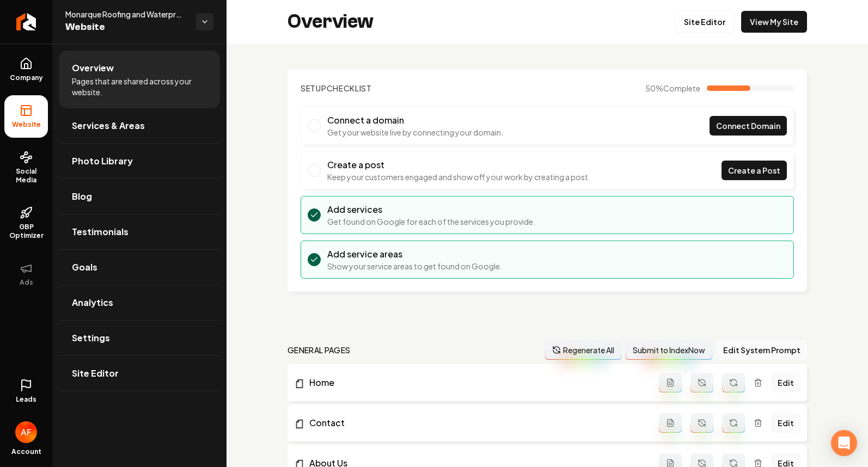  I want to click on p: Show your service areas to get found on Google., so click(414, 266).